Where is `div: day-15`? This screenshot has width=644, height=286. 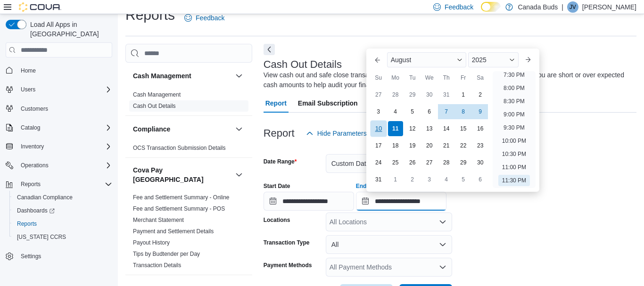 div: day-15 is located at coordinates (464, 128).